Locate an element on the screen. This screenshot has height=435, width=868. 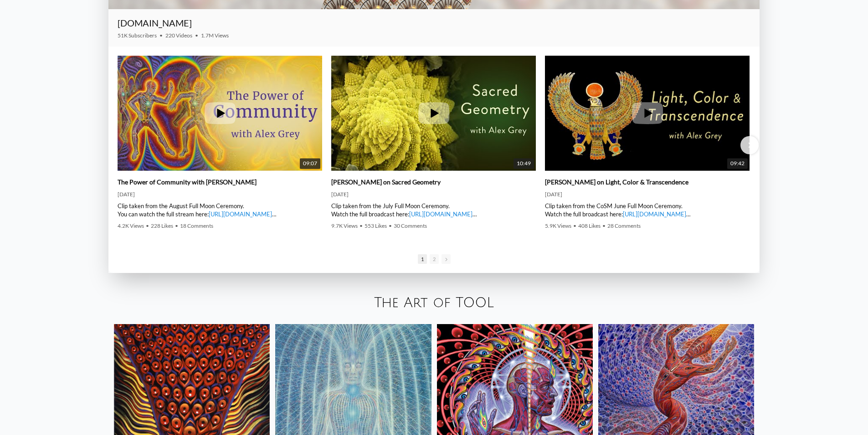
span: 220 Videos is located at coordinates (179, 35).